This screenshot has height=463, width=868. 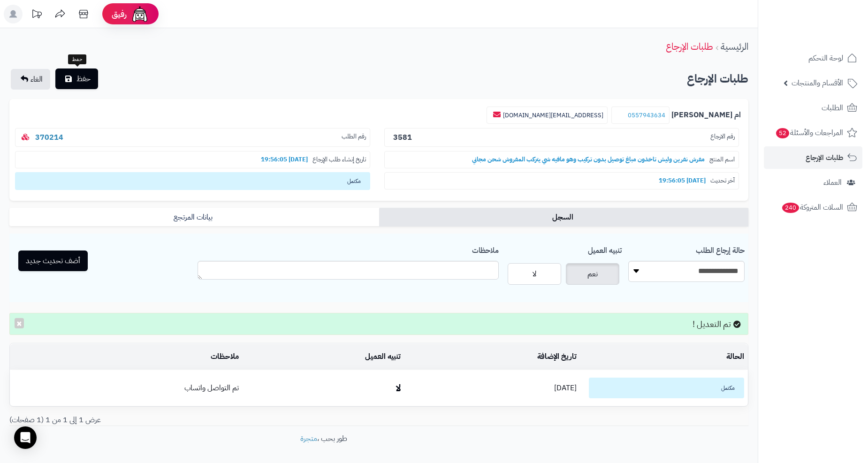 I want to click on a: السلات المتروكة240, so click(x=813, y=208).